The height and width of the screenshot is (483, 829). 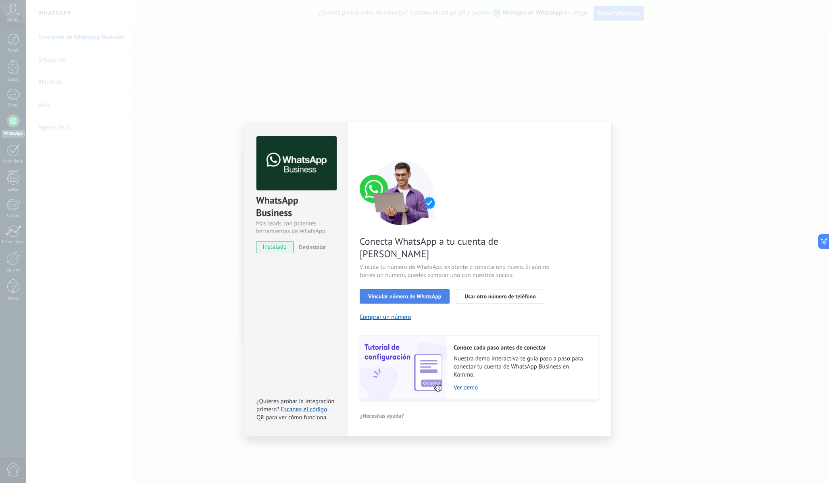 What do you see at coordinates (522, 348) in the screenshot?
I see `h2: Conoce cada paso antes de conectar` at bounding box center [522, 348].